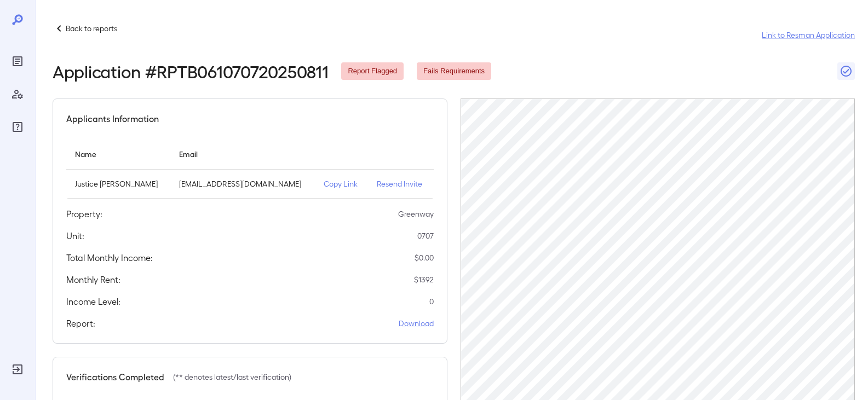  Describe the element at coordinates (250, 168) in the screenshot. I see `table: simple table` at that location.